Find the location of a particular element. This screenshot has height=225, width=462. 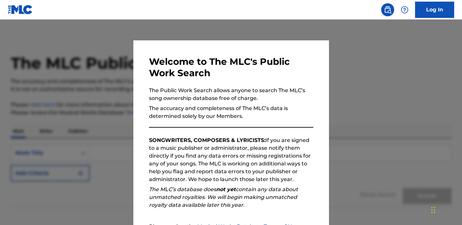

div: Chat Widget is located at coordinates (446, 210).